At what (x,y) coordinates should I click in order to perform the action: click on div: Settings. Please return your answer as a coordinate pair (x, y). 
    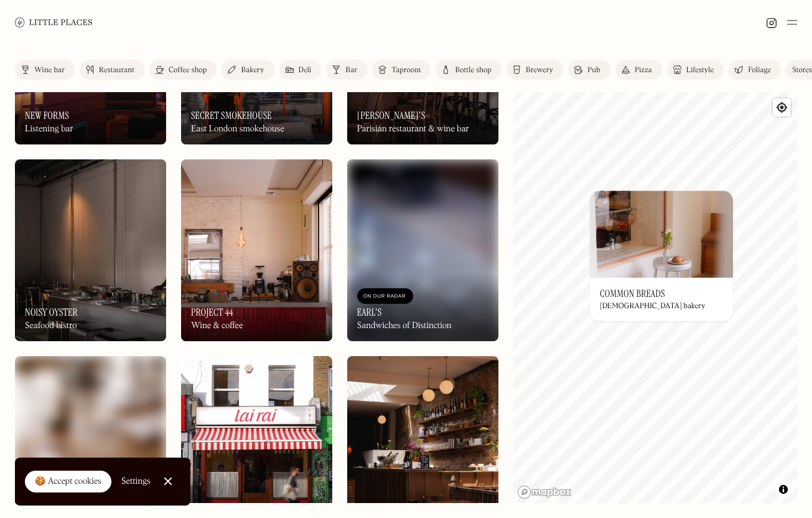
    Looking at the image, I should click on (136, 481).